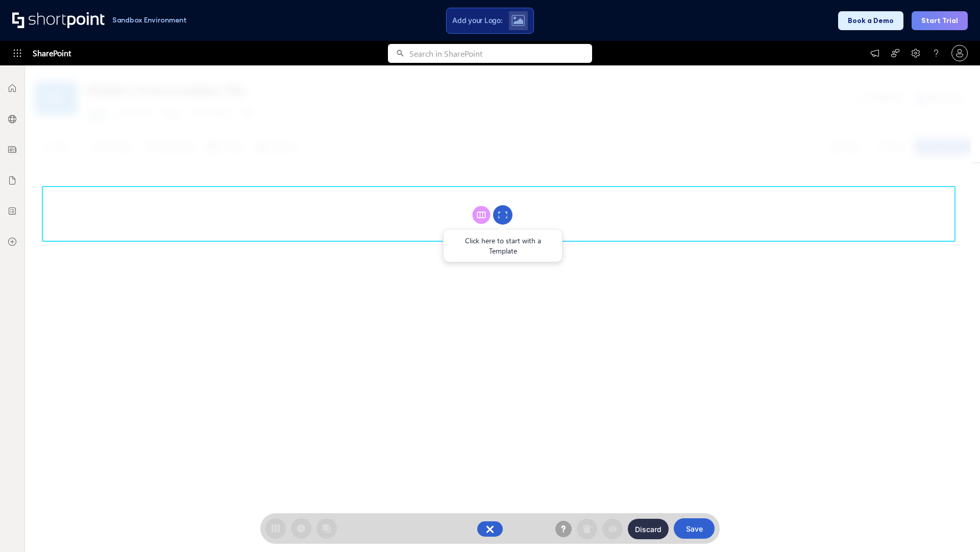 This screenshot has height=552, width=980. What do you see at coordinates (648, 529) in the screenshot?
I see `button: Discard` at bounding box center [648, 529].